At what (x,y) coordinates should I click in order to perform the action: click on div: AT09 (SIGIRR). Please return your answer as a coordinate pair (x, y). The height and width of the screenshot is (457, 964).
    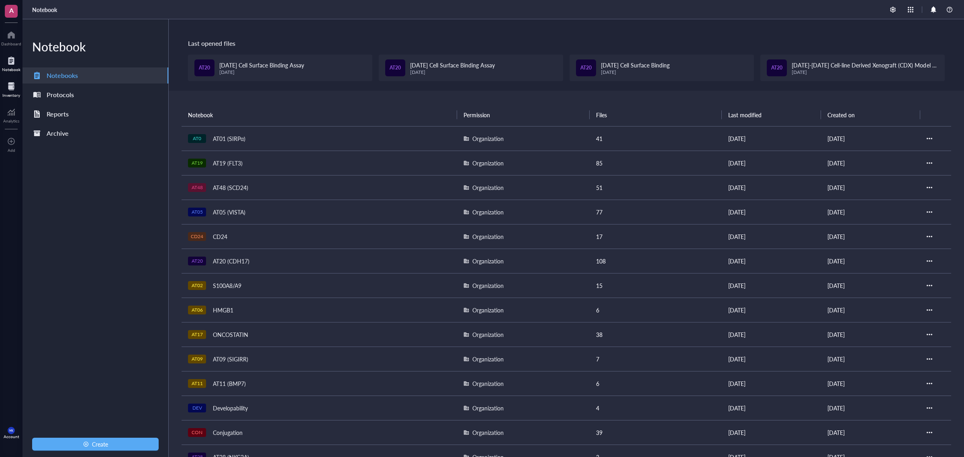
    Looking at the image, I should click on (231, 359).